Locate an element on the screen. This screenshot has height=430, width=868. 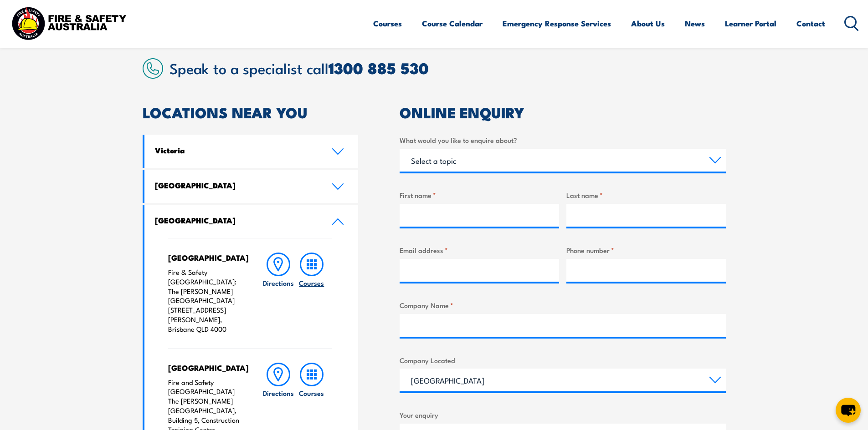
label: Last name is located at coordinates (646, 195).